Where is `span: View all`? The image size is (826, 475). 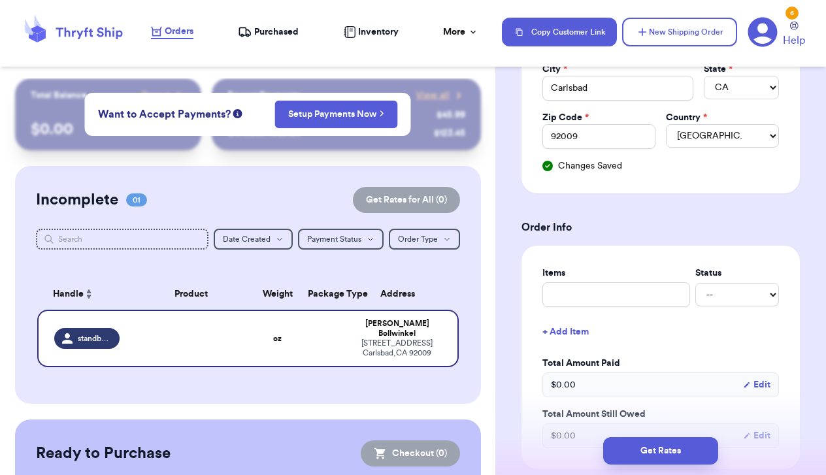
span: View all is located at coordinates (432, 95).